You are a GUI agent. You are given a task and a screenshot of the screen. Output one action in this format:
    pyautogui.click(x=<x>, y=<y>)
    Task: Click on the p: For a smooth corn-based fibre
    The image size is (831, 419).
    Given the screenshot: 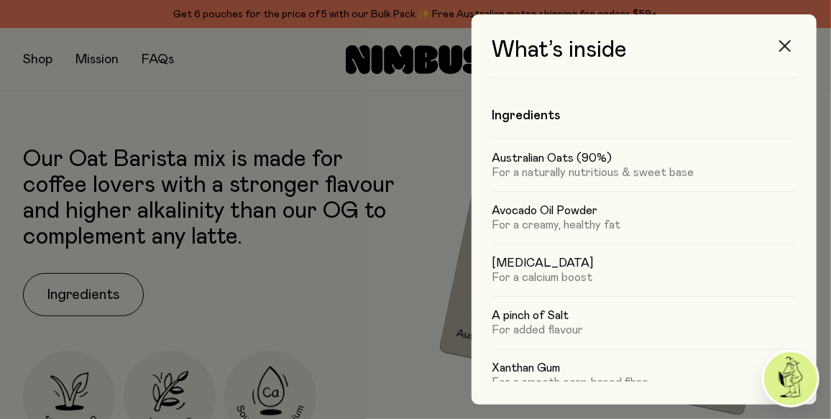 What is the action you would take?
    pyautogui.click(x=644, y=383)
    